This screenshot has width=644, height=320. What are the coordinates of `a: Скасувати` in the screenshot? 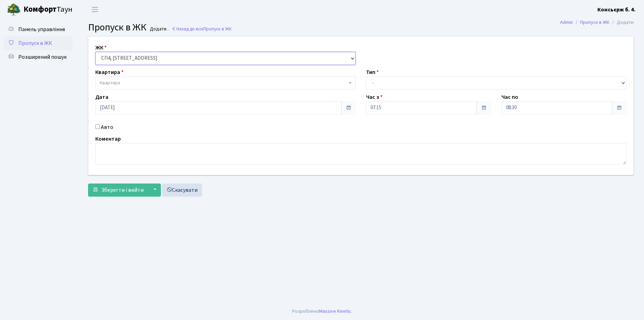 It's located at (182, 190).